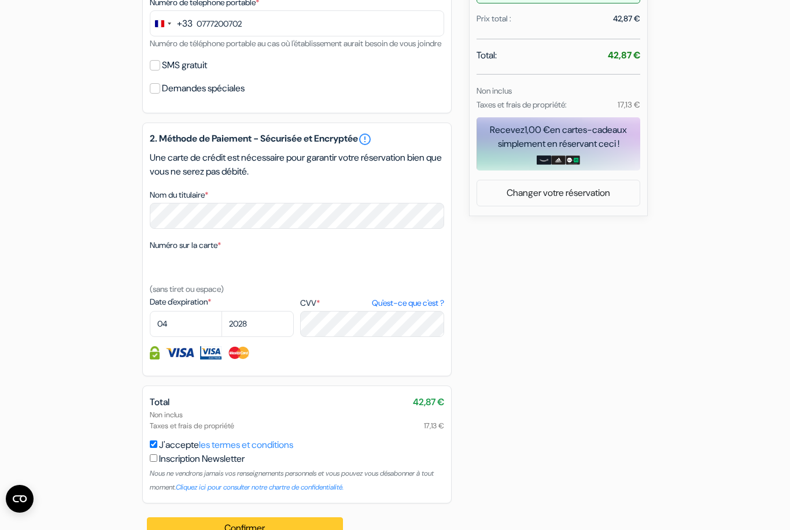  I want to click on span: 17,13 €, so click(433, 425).